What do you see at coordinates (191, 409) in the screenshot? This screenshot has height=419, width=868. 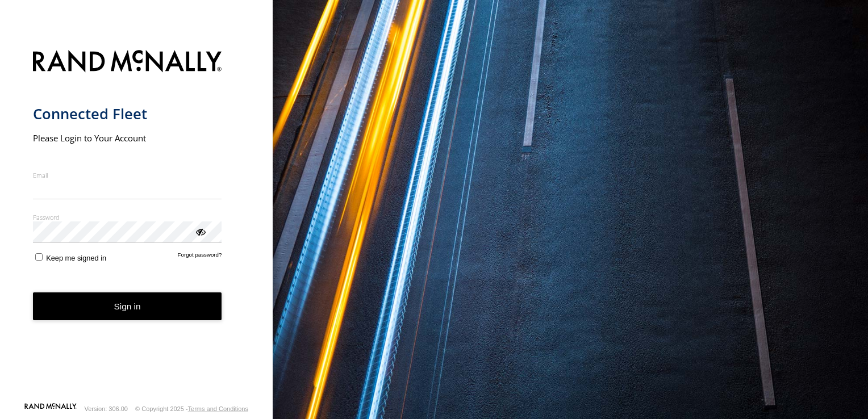 I see `div: © Copyright 2025 -` at bounding box center [191, 409].